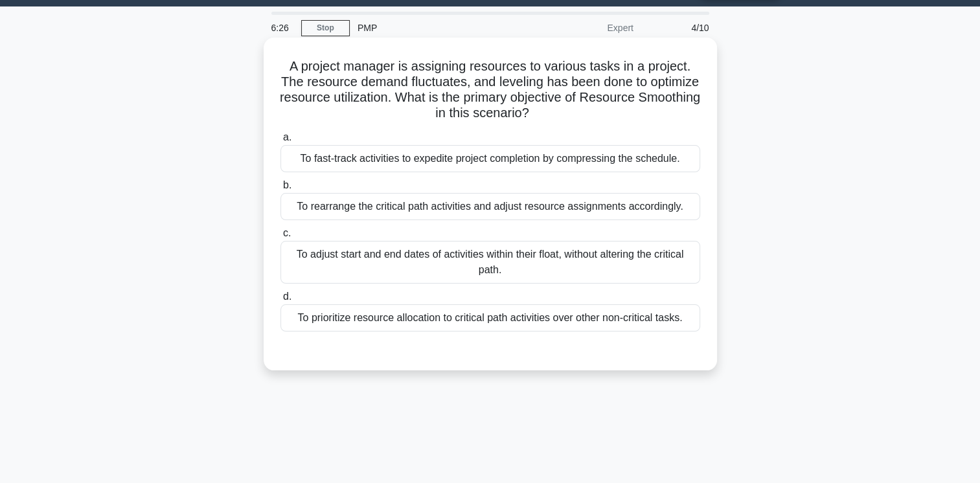 Image resolution: width=980 pixels, height=483 pixels. I want to click on div: 4/10, so click(679, 28).